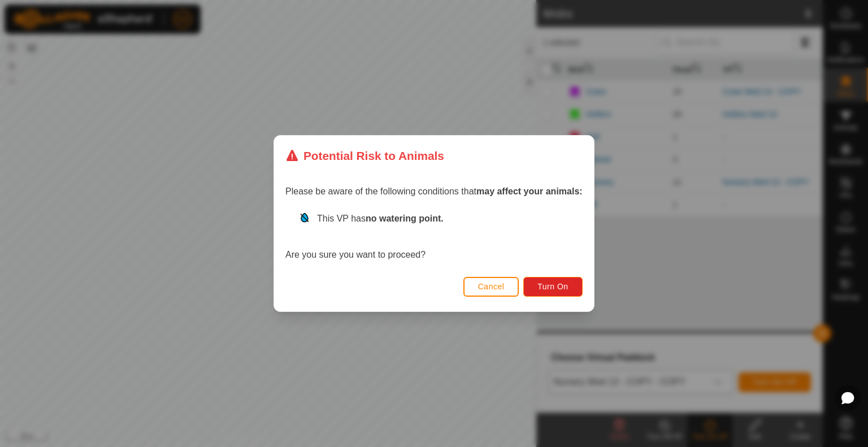 The width and height of the screenshot is (868, 447). What do you see at coordinates (434, 237) in the screenshot?
I see `div: Are you sure you want to proceed?` at bounding box center [434, 237].